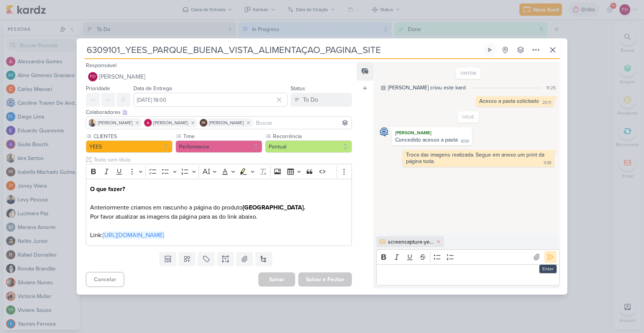  I want to click on div: screencapture-yeesinc-br-2025-09-11-09_37_44.png, so click(411, 242).